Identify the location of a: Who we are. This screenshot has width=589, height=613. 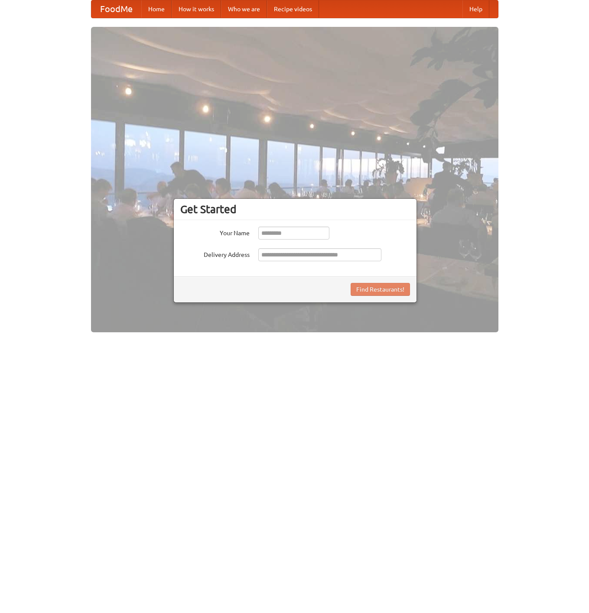
(244, 9).